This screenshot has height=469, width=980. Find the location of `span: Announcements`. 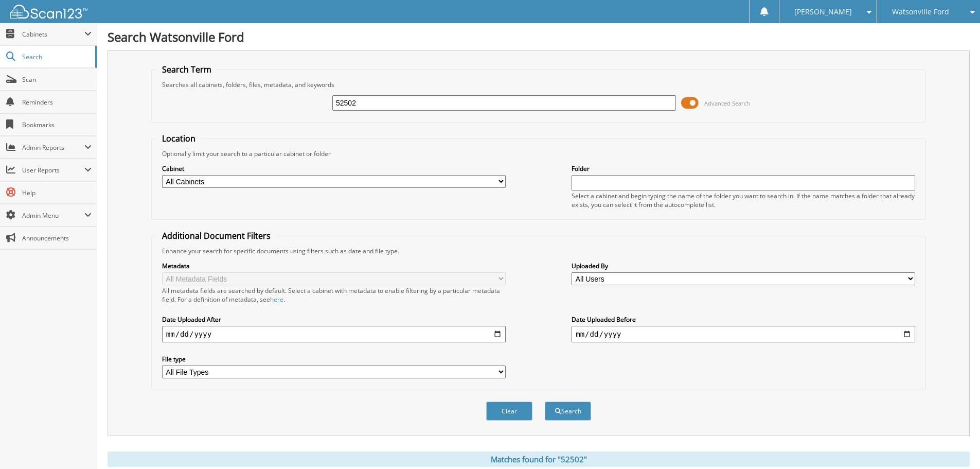

span: Announcements is located at coordinates (56, 238).